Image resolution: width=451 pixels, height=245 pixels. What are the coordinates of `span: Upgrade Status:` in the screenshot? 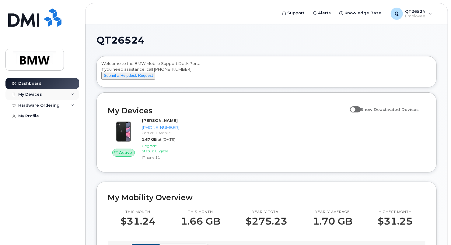 It's located at (149, 148).